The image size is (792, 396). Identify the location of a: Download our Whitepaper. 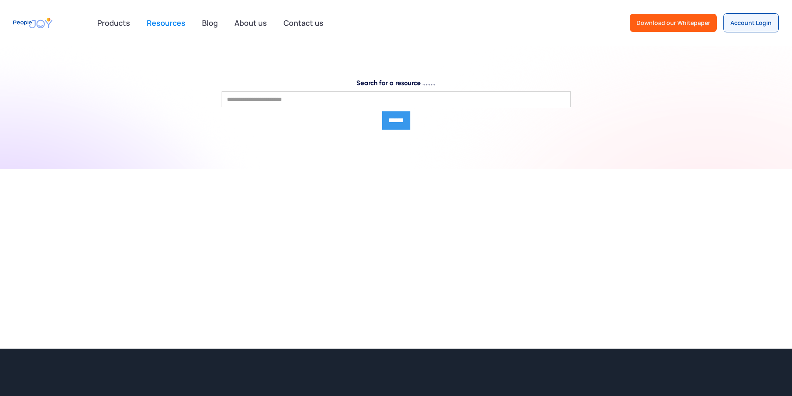
(673, 23).